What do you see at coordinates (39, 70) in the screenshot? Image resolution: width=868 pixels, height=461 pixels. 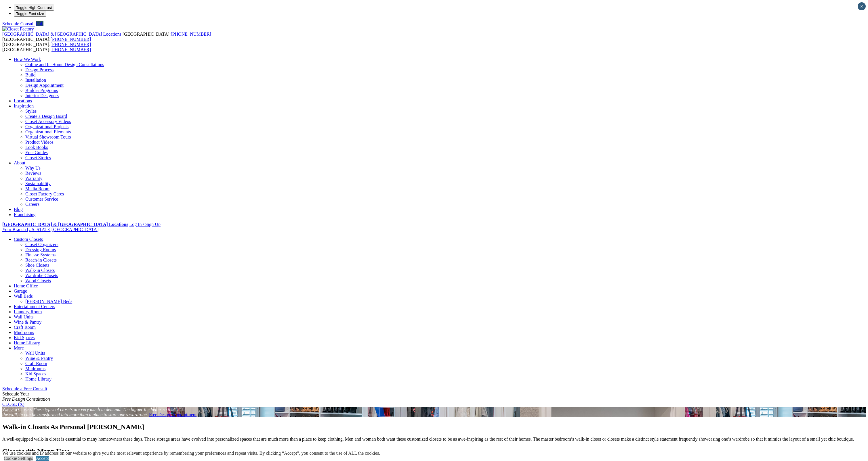 I see `a: Design Process` at bounding box center [39, 70].